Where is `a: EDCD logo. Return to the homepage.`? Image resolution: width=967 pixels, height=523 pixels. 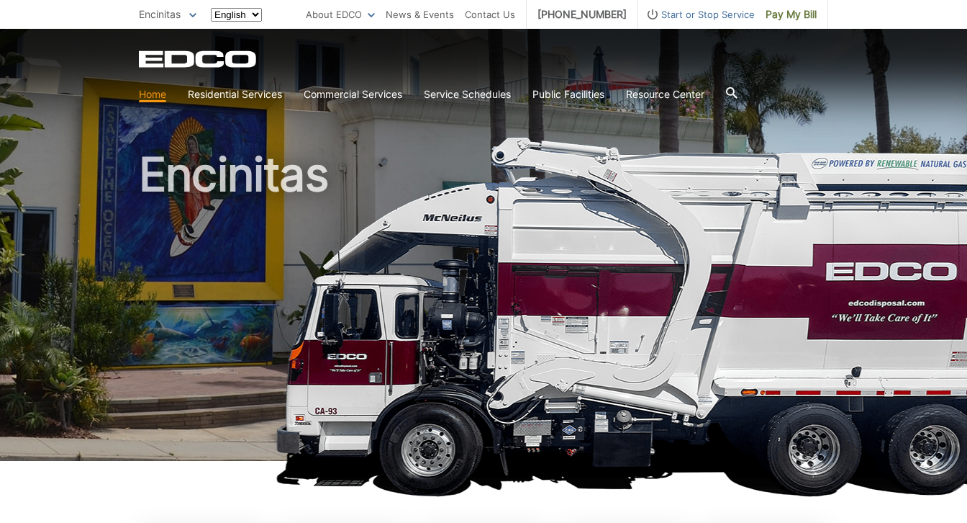
a: EDCD logo. Return to the homepage. is located at coordinates (199, 59).